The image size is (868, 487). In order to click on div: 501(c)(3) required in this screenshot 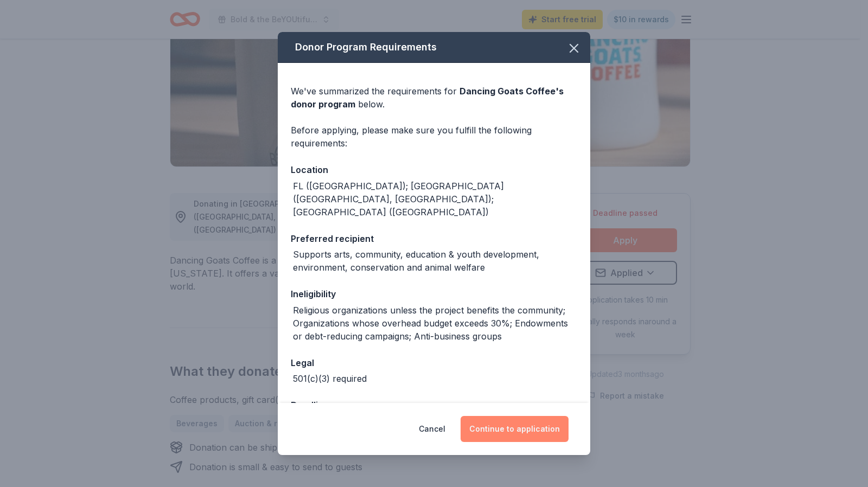, I will do `click(330, 379)`.